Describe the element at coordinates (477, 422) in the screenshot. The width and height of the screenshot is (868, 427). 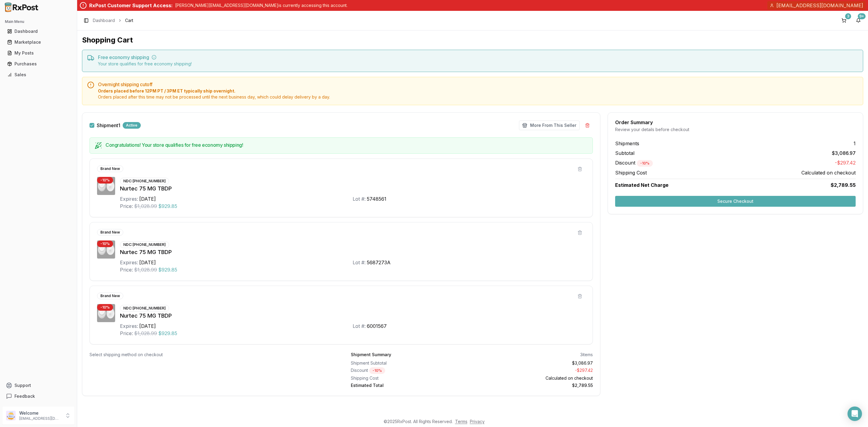
I see `a: Privacy` at that location.